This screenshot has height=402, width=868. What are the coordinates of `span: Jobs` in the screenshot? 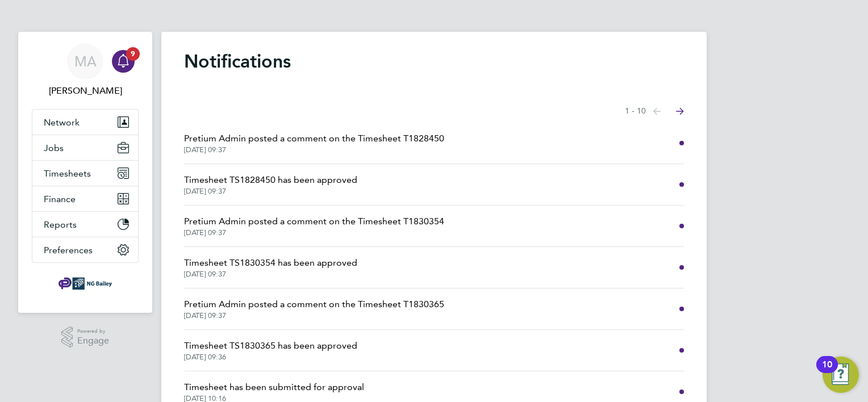 It's located at (54, 147).